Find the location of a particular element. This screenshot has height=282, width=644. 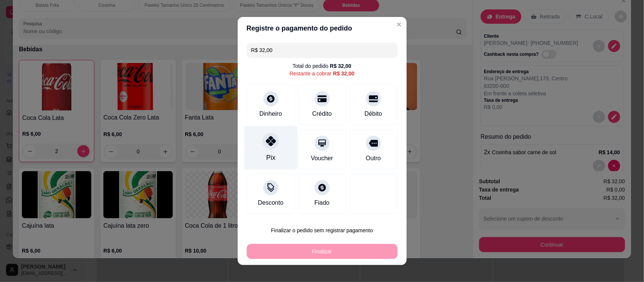

div: Restante a cobrar is located at coordinates (322, 74).